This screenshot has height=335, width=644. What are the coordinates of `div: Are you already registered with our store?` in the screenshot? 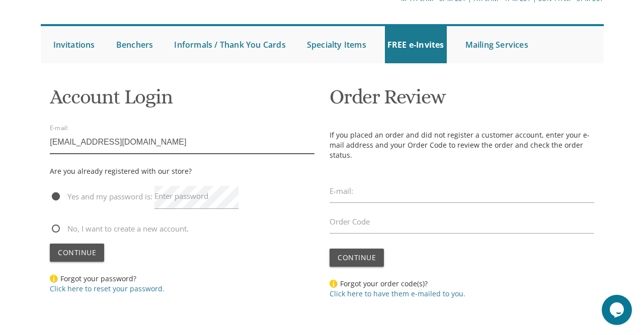 It's located at (121, 171).